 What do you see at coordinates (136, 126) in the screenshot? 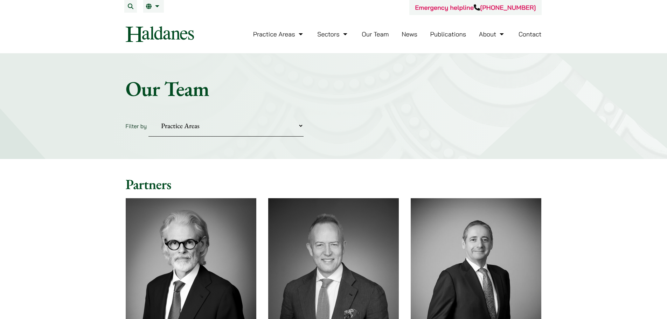
I see `label: Filter by` at bounding box center [136, 126].